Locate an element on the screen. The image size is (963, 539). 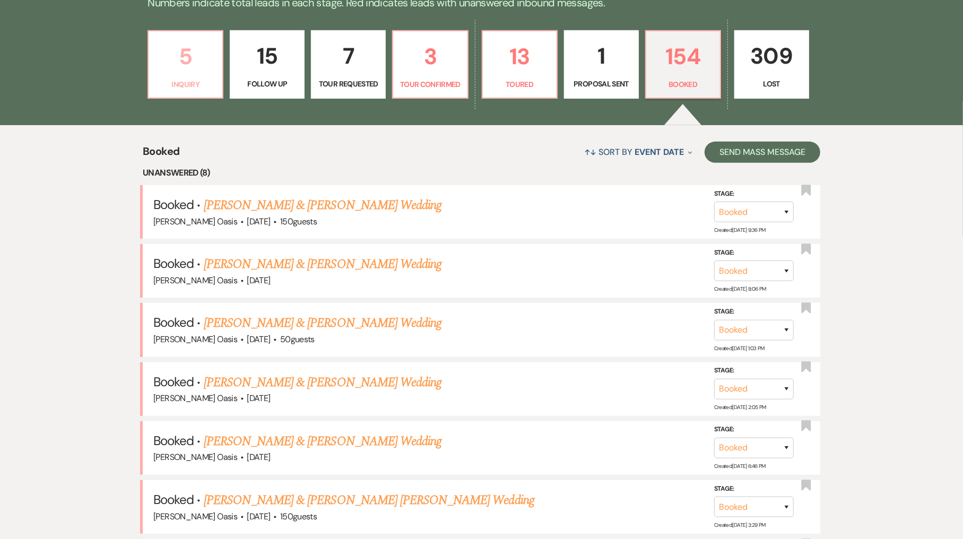
p: 3 is located at coordinates (430, 56).